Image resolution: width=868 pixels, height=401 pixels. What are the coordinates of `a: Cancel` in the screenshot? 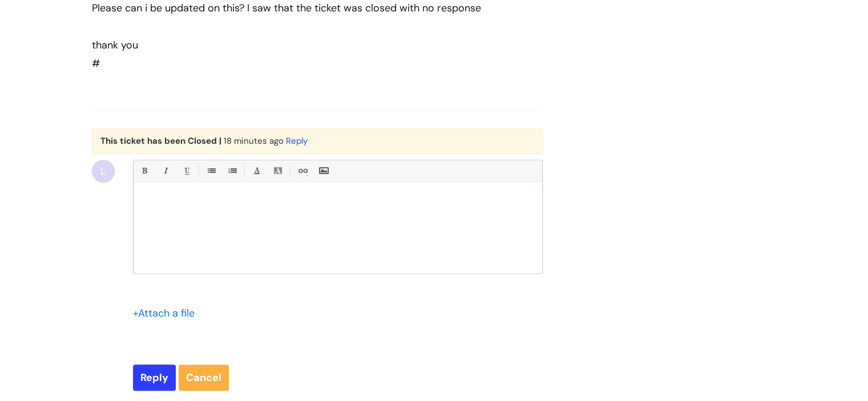 It's located at (204, 378).